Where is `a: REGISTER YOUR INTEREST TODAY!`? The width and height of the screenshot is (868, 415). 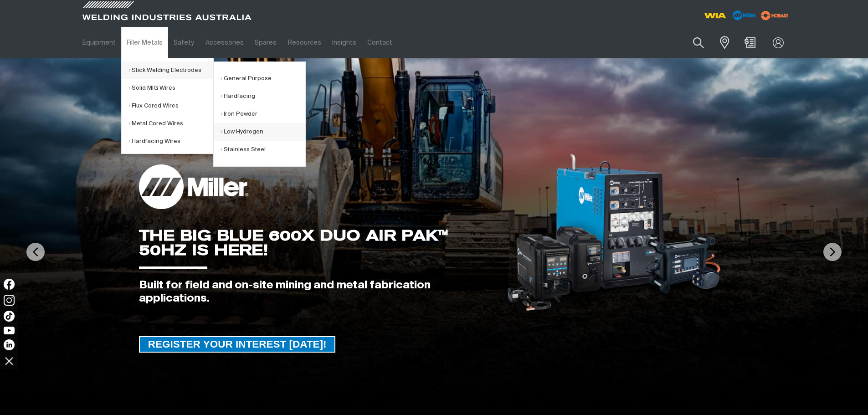 a: REGISTER YOUR INTEREST TODAY! is located at coordinates (238, 344).